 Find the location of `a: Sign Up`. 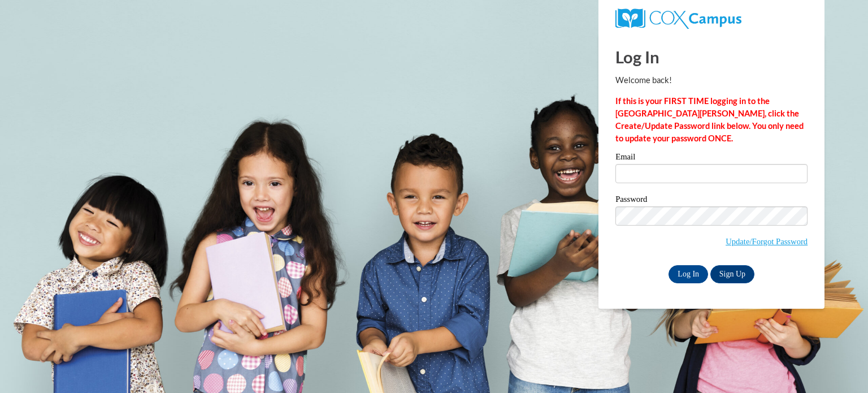

a: Sign Up is located at coordinates (732, 274).